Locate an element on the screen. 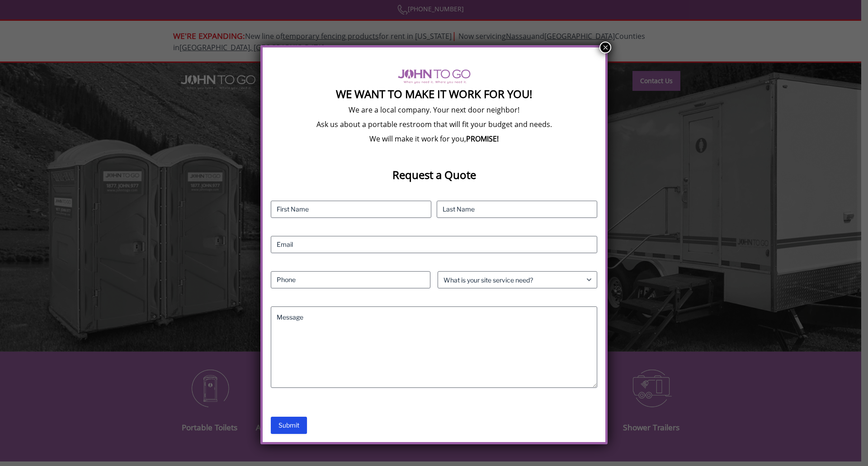 Image resolution: width=868 pixels, height=466 pixels. p: Ask us about a portable restroom that will fit your budget and needs. is located at coordinates (434, 124).